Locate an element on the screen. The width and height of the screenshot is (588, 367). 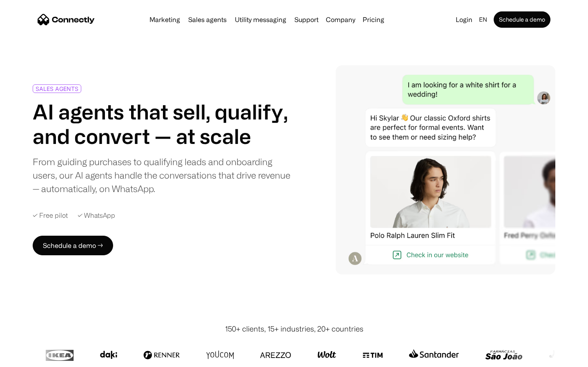
aside: Language selected: English is located at coordinates (29, 358).